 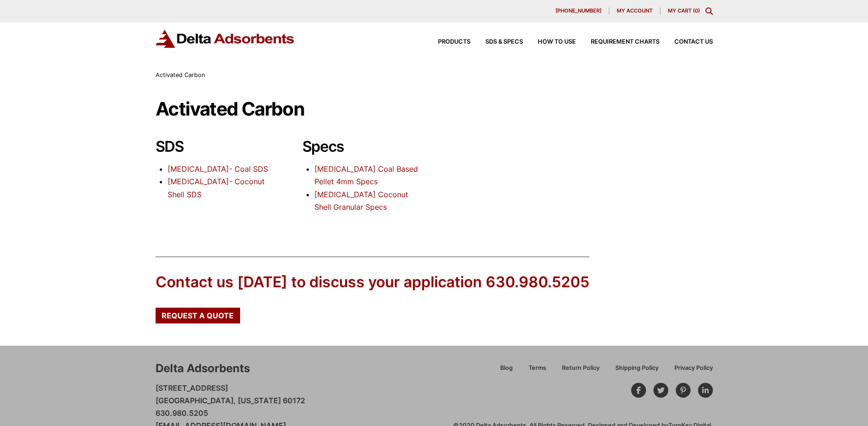 What do you see at coordinates (506, 368) in the screenshot?
I see `span: Blog` at bounding box center [506, 368].